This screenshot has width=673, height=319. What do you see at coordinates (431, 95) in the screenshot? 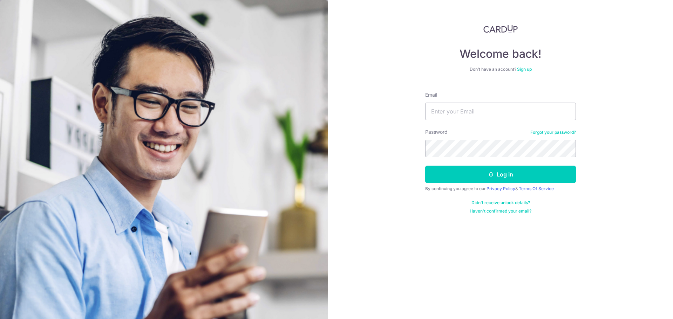
I see `label: Email` at bounding box center [431, 95].